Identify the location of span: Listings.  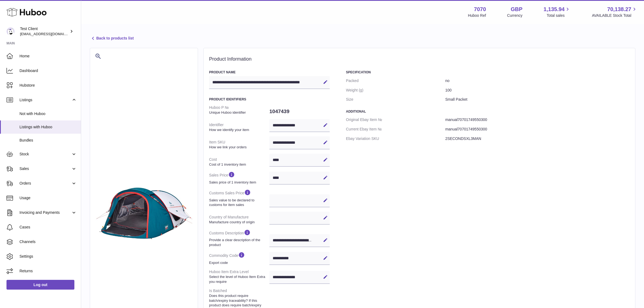
(45, 100).